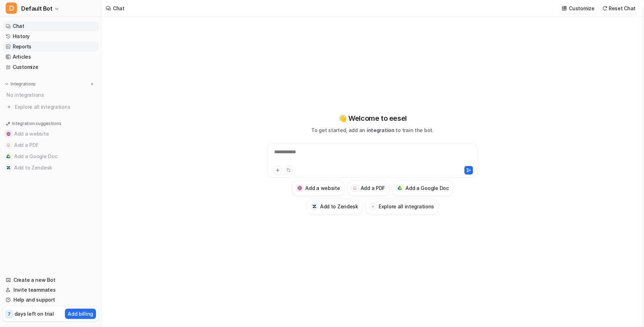 The width and height of the screenshot is (644, 327). Describe the element at coordinates (50, 280) in the screenshot. I see `a: Create a new Bot` at that location.